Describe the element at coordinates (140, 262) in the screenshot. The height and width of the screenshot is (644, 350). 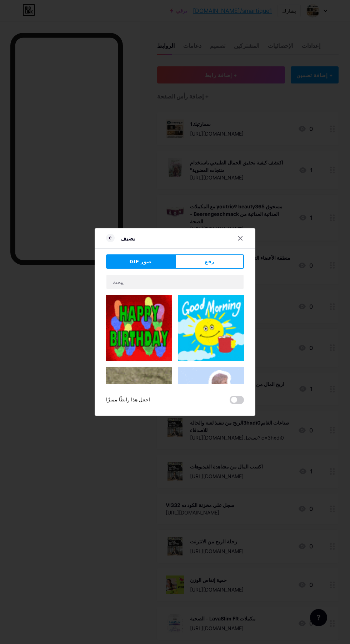
I see `button: صور GIF` at that location.